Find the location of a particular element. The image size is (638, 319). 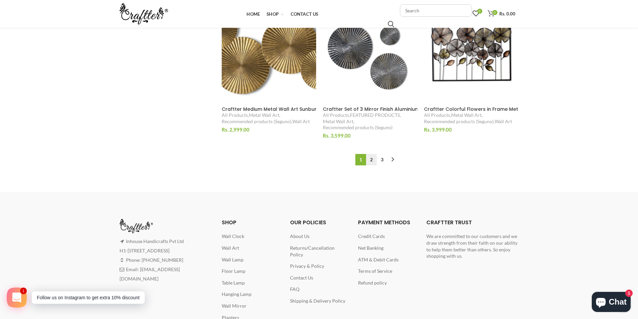

span: Home is located at coordinates (253, 14).